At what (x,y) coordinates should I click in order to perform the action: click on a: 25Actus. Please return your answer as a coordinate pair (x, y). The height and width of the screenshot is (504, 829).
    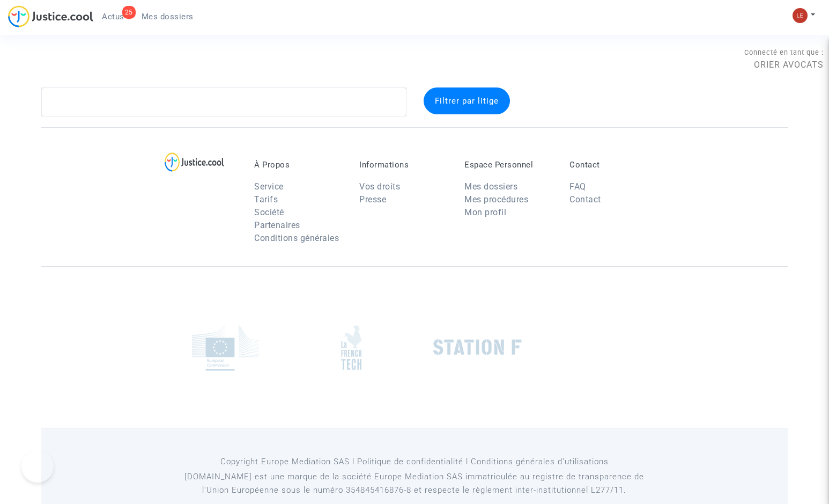
    Looking at the image, I should click on (114, 17).